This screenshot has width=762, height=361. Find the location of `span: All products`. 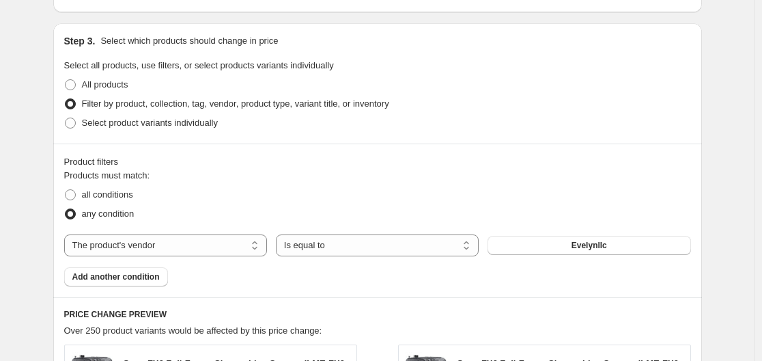

span: All products is located at coordinates (105, 84).